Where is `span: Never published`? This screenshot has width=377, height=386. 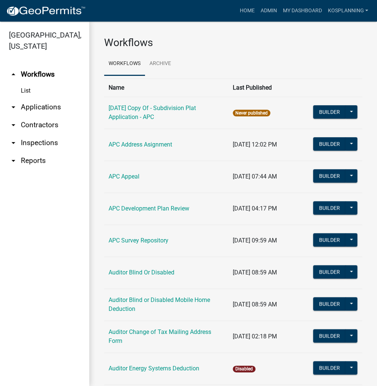 span: Never published is located at coordinates (251, 113).